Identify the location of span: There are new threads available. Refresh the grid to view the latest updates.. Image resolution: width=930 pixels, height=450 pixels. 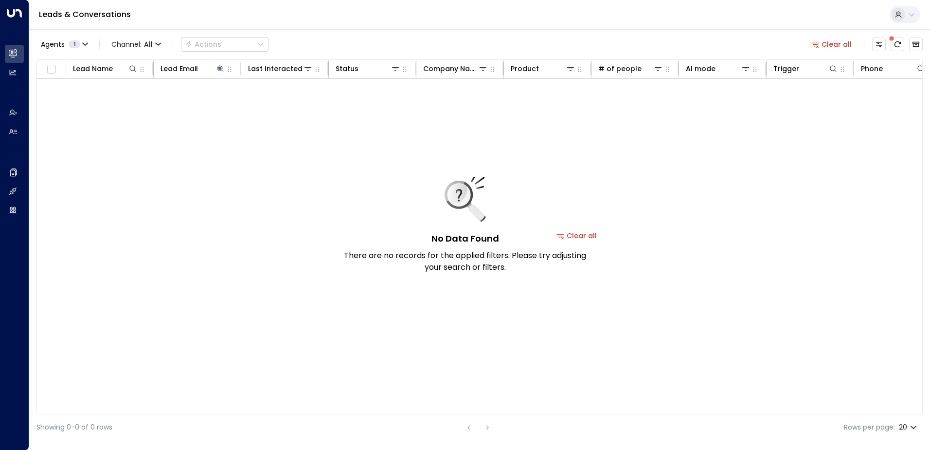
(898, 44).